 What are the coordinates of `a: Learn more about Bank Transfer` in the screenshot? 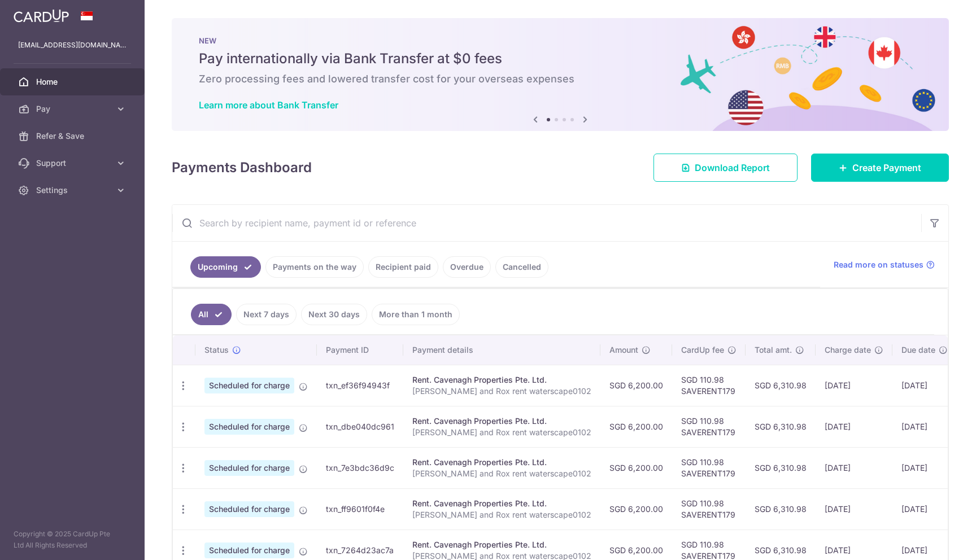 It's located at (269, 105).